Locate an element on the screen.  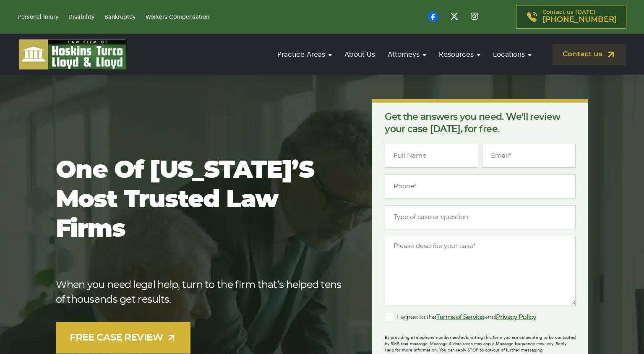
a: Practice Areas is located at coordinates (305, 54).